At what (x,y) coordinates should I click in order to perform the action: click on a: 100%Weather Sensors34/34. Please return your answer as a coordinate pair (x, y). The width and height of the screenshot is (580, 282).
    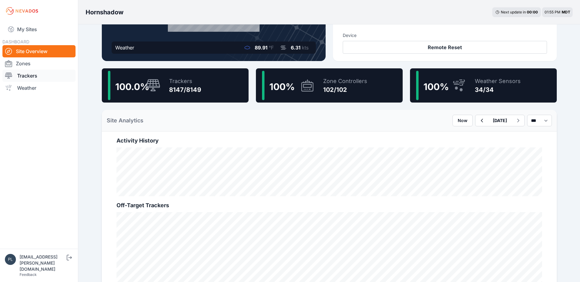
    Looking at the image, I should click on (483, 86).